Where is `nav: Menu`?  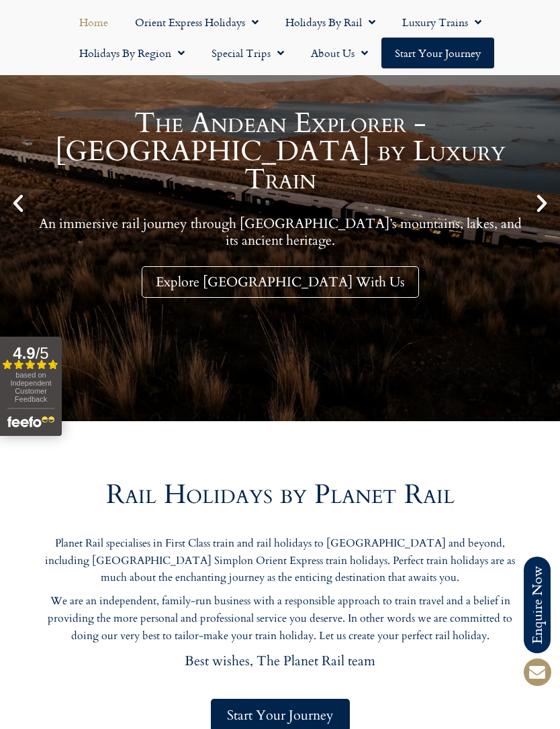
nav: Menu is located at coordinates (280, 37).